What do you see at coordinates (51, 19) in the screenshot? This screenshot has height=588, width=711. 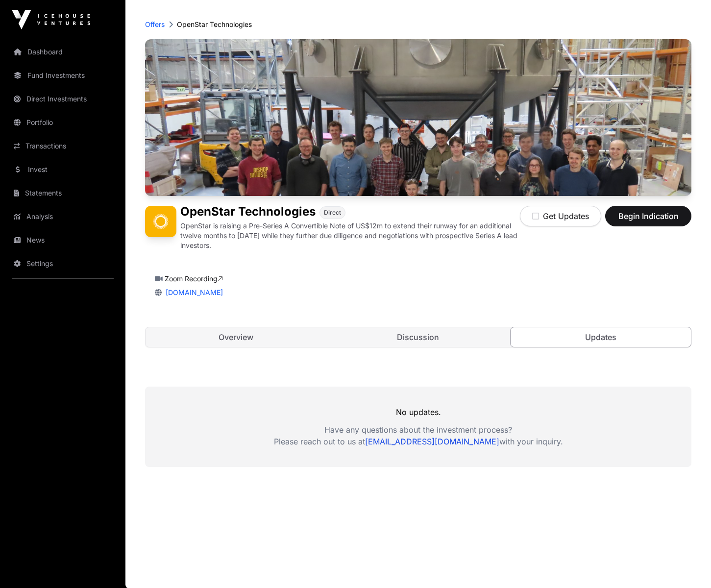 I see `img: Icehouse Ventures Logo` at bounding box center [51, 19].